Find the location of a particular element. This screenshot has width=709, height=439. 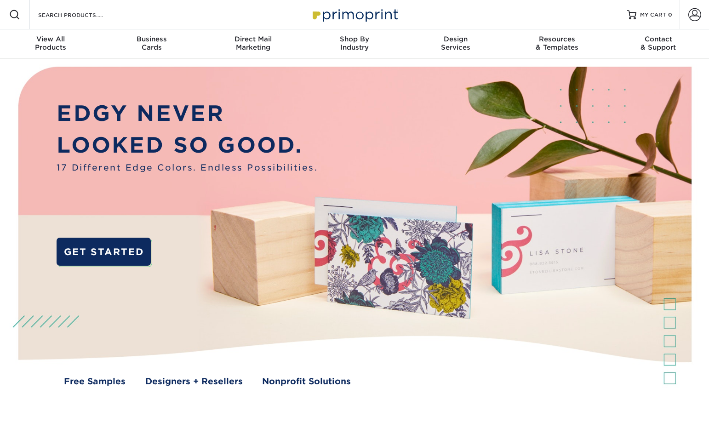

span: MY CART is located at coordinates (653, 15).